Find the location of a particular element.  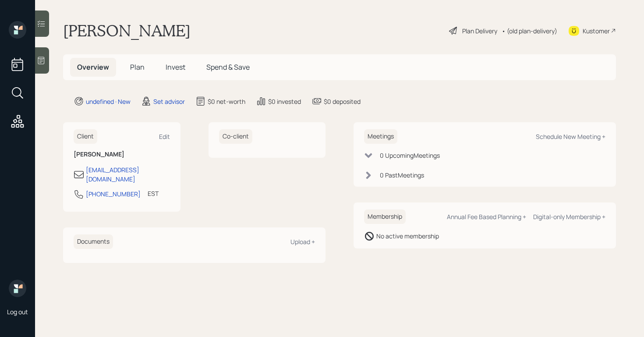

div: Annual Fee Based Planning + is located at coordinates (486, 217).